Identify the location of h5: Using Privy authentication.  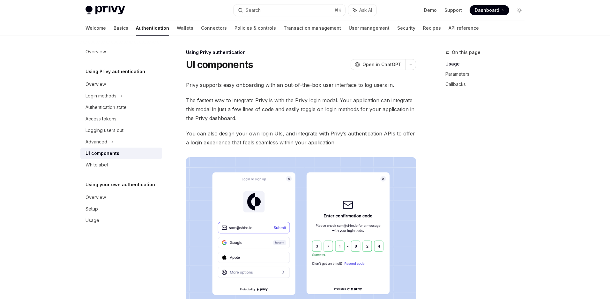
(115, 72).